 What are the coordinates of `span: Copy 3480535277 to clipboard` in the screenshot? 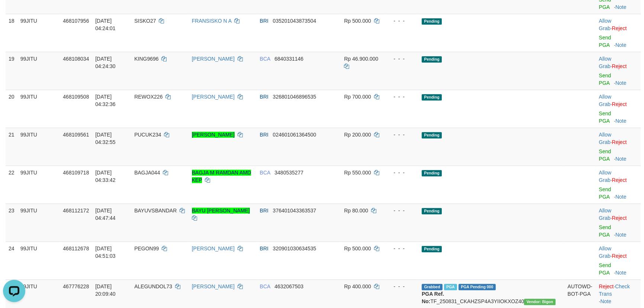 It's located at (289, 173).